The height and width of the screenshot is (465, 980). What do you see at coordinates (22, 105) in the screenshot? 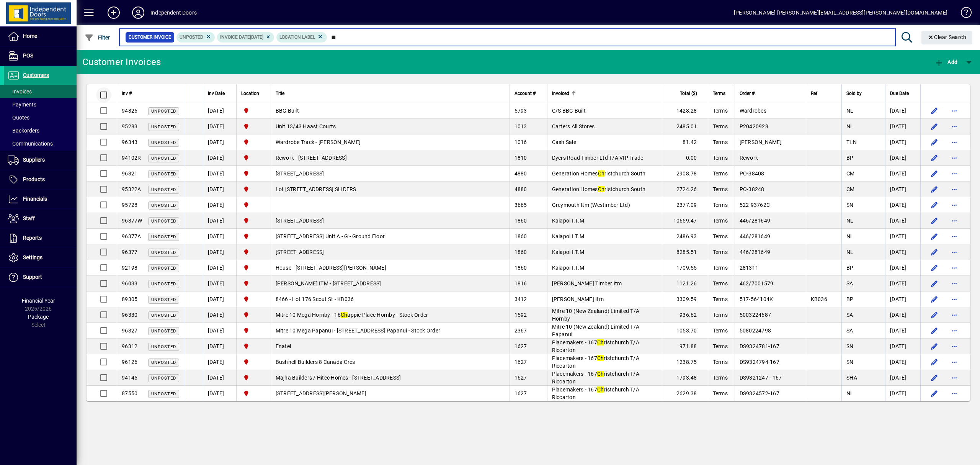
I see `span: Payments` at bounding box center [22, 105].